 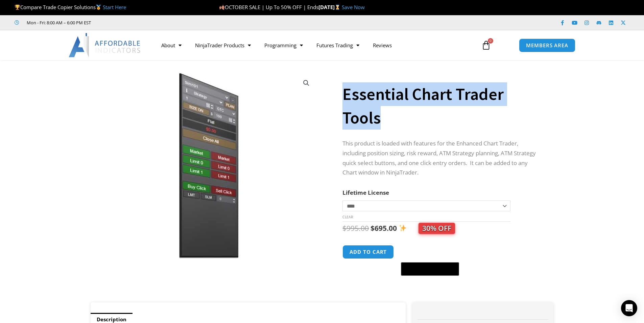 I want to click on a: NinjaTrader Products, so click(x=223, y=45).